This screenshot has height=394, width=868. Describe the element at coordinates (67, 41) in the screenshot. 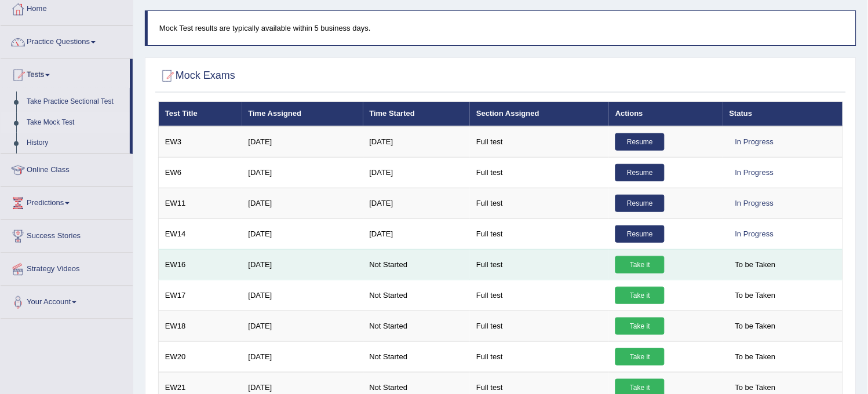

I see `a: Practice Questions` at that location.